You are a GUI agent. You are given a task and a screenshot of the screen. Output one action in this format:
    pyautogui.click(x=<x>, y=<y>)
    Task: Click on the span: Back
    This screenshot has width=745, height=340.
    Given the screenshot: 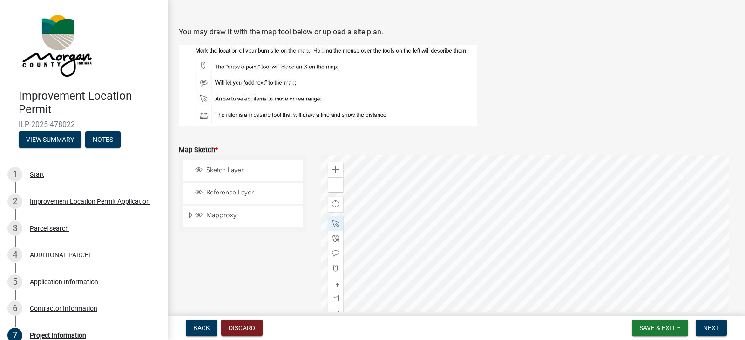 What is the action you would take?
    pyautogui.click(x=202, y=328)
    